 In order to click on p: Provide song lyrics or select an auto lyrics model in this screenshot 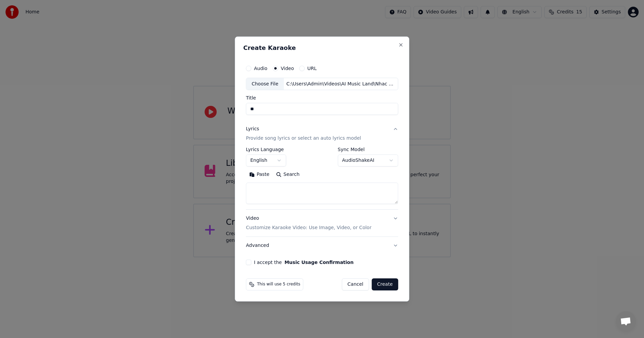, I will do `click(303, 139)`.